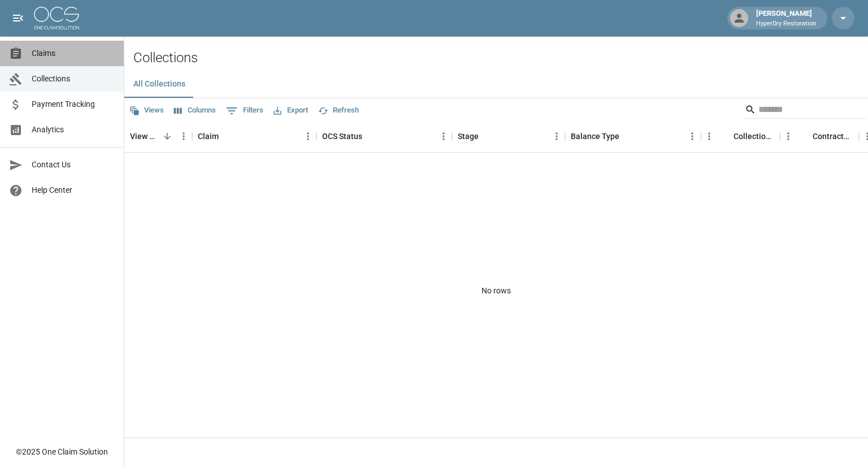 Image resolution: width=868 pixels, height=467 pixels. I want to click on img: ocs-logo-white-transparent.png, so click(56, 18).